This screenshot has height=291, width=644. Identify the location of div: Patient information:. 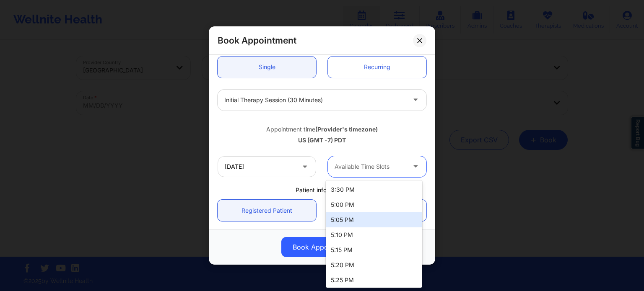
(322, 190).